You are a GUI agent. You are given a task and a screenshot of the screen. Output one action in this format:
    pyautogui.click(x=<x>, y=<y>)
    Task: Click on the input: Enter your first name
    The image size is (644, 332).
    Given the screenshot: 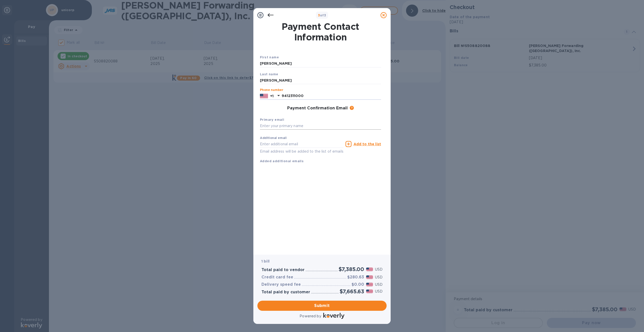 What is the action you would take?
    pyautogui.click(x=320, y=64)
    